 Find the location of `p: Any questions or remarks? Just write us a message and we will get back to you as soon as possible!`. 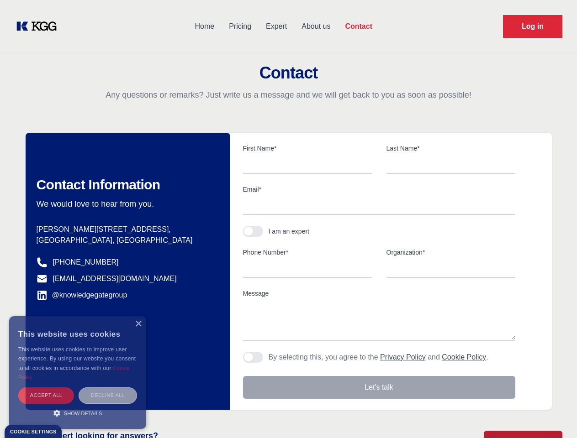

p: Any questions or remarks? Just write us a message and we will get back to you as soon as possible! is located at coordinates (288, 95).